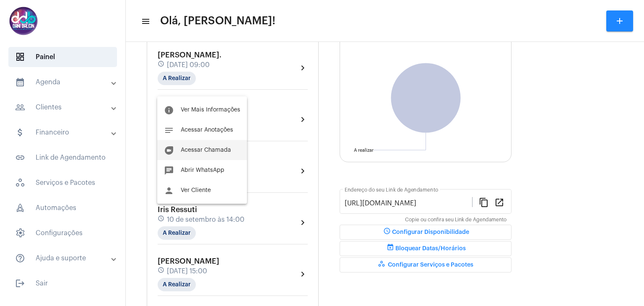 Image resolution: width=644 pixels, height=306 pixels. What do you see at coordinates (169, 110) in the screenshot?
I see `mat-icon: info` at bounding box center [169, 110].